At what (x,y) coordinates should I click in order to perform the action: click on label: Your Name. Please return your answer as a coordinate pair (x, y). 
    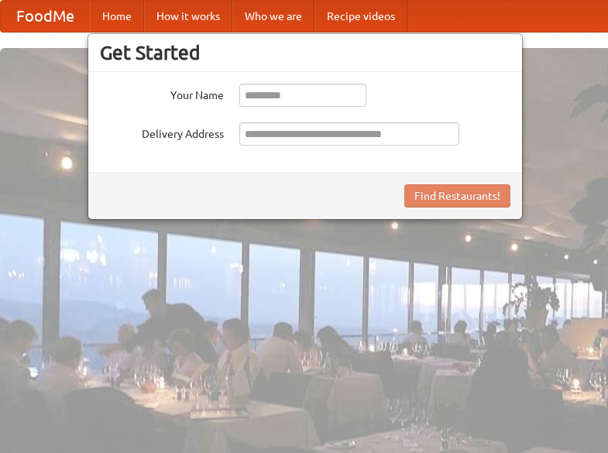
    Looking at the image, I should click on (162, 93).